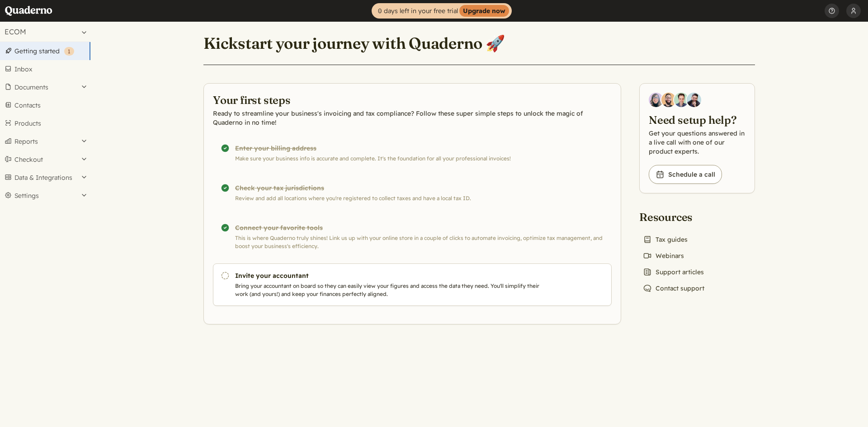  Describe the element at coordinates (412, 100) in the screenshot. I see `h2: Your first steps` at that location.